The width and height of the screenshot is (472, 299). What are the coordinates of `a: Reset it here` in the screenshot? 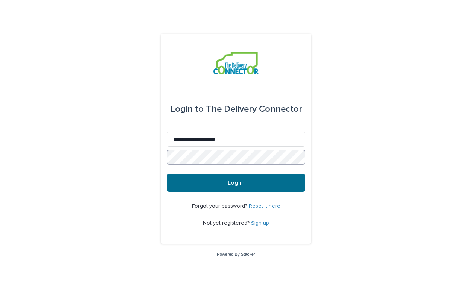 It's located at (265, 206).